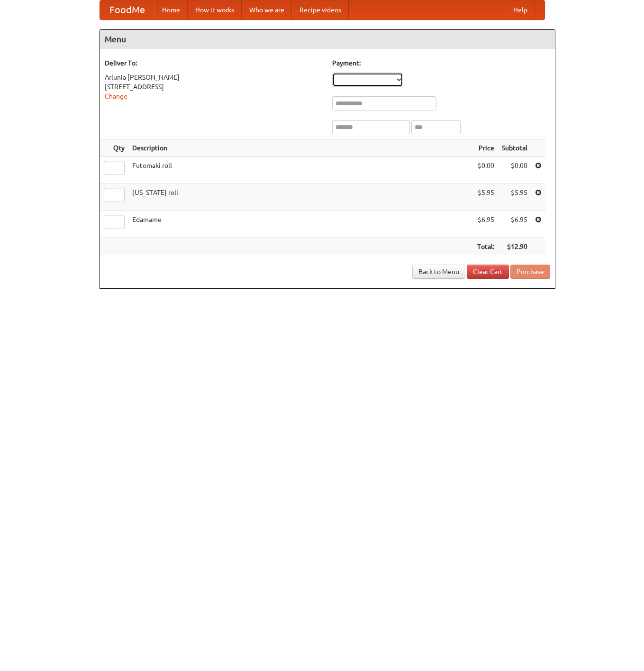 This screenshot has width=644, height=671. Describe the element at coordinates (530, 272) in the screenshot. I see `button: Purchase` at that location.